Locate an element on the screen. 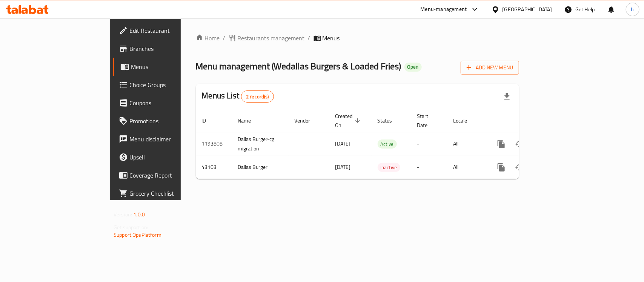 This screenshot has height=282, width=644. span: Name is located at coordinates (249, 120).